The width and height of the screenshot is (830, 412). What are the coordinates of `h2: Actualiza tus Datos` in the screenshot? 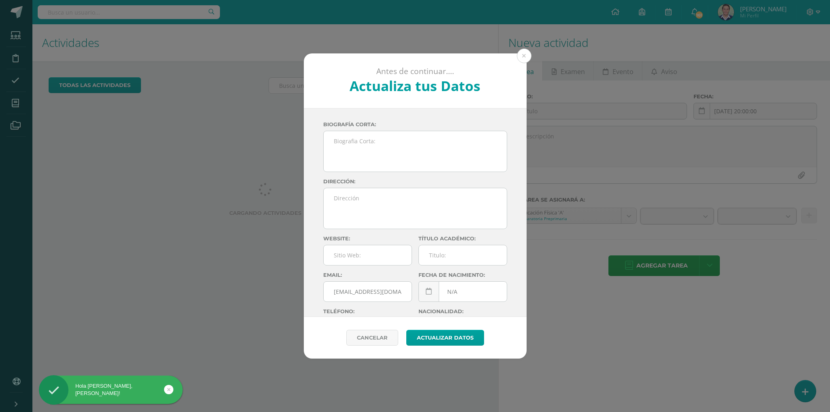 It's located at (415, 86).